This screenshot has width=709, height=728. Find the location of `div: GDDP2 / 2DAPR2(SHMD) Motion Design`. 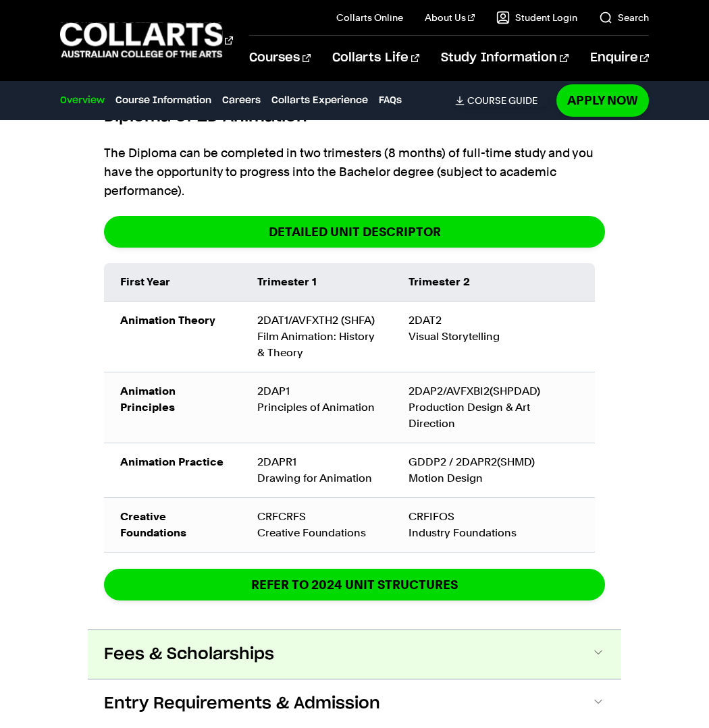

div: GDDP2 / 2DAPR2(SHMD) Motion Design is located at coordinates (494, 470).